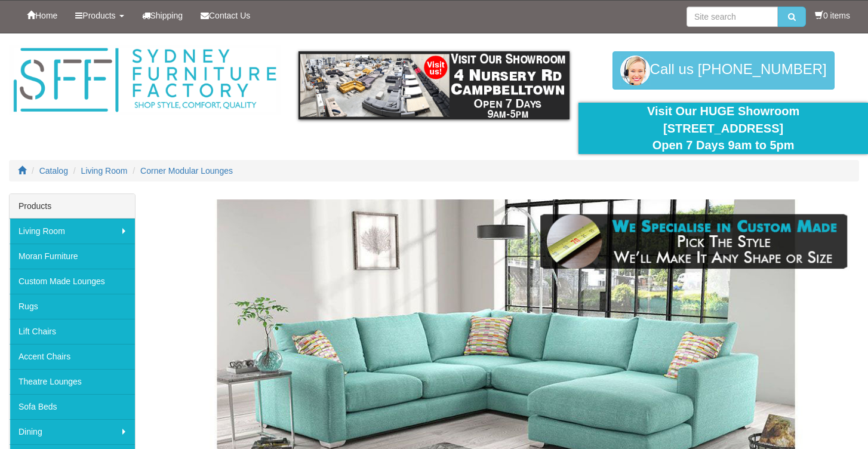  What do you see at coordinates (72, 206) in the screenshot?
I see `div: Products` at bounding box center [72, 206].